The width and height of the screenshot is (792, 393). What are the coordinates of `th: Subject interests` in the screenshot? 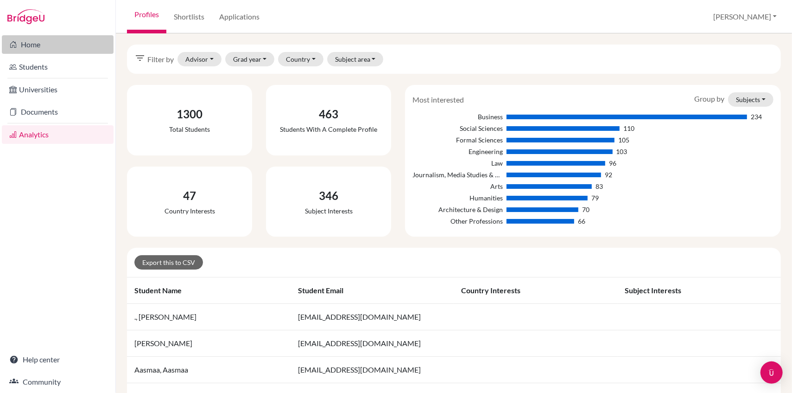 It's located at (699, 290).